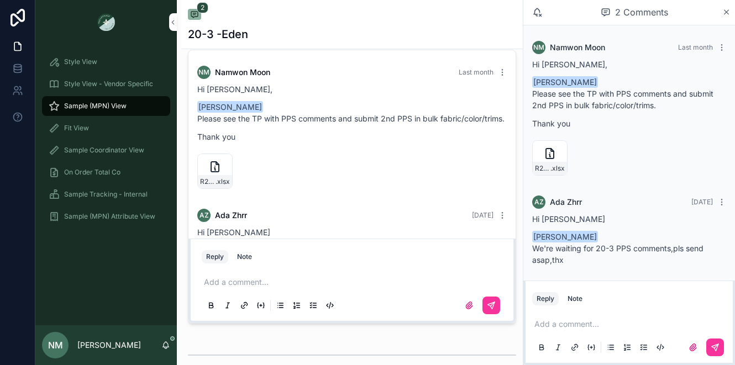  What do you see at coordinates (195, 15) in the screenshot?
I see `button: 2` at bounding box center [195, 15].